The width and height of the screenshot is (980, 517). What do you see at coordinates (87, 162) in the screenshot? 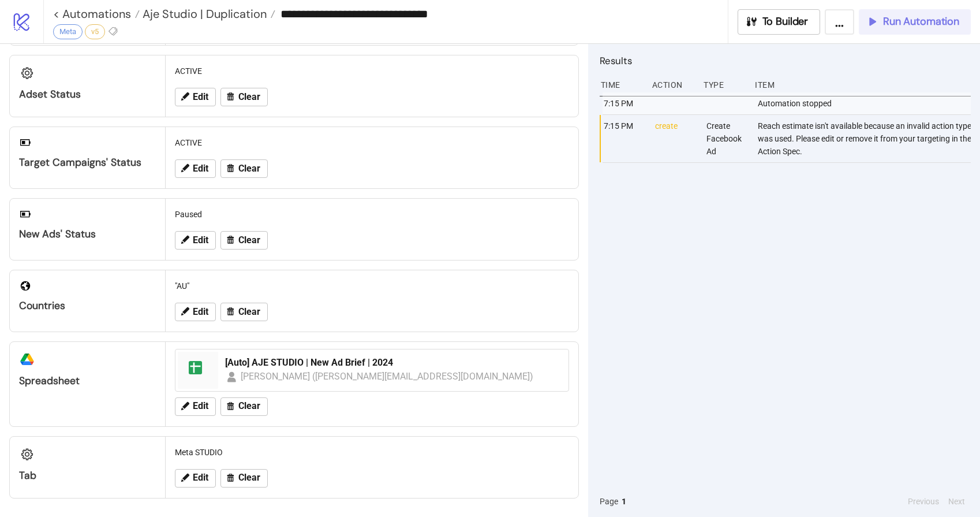
I see `div: Target Campaigns' Status` at bounding box center [87, 162].